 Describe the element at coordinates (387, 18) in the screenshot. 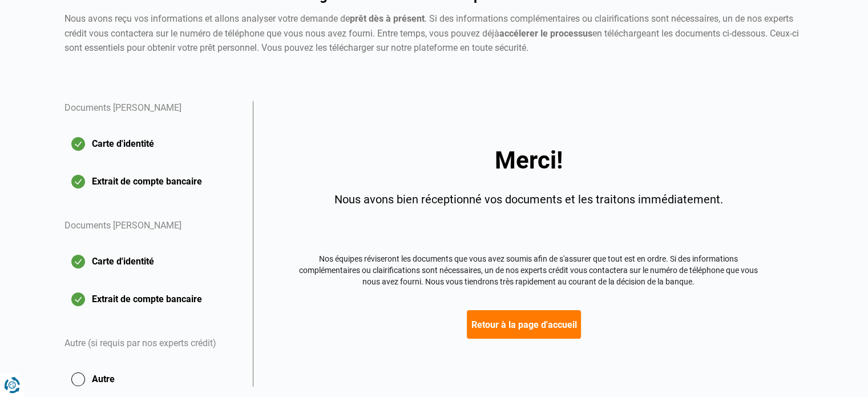

I see `strong: prêt dès à présent` at that location.